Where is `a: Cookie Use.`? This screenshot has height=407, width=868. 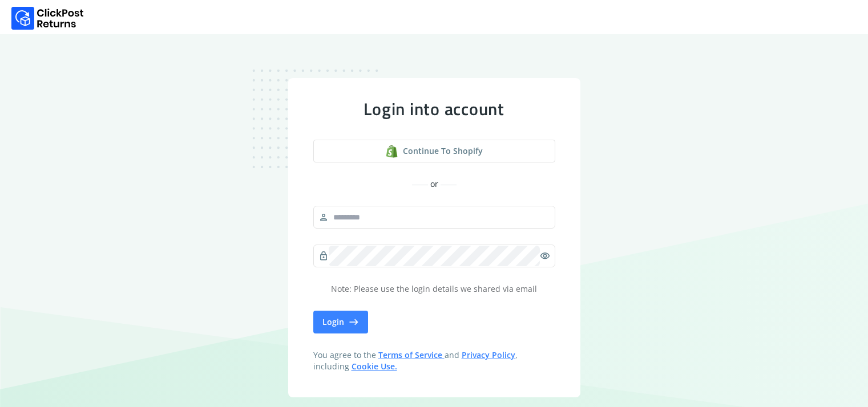 a: Cookie Use. is located at coordinates (374, 366).